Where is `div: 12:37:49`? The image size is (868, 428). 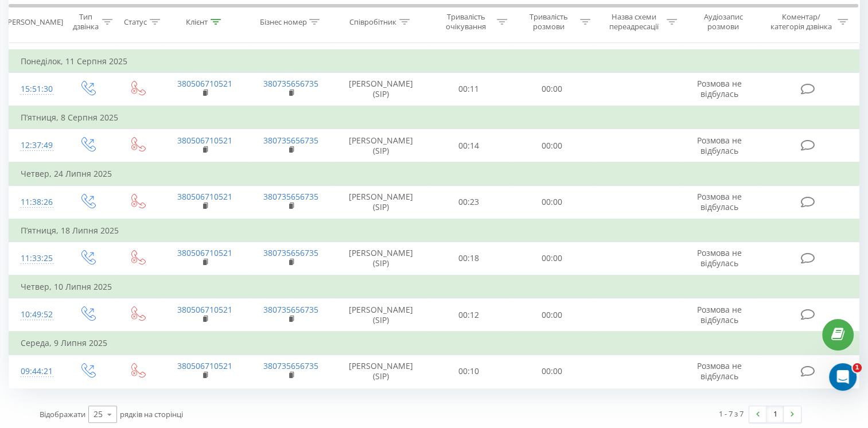
div: 12:37:49 is located at coordinates (36, 145).